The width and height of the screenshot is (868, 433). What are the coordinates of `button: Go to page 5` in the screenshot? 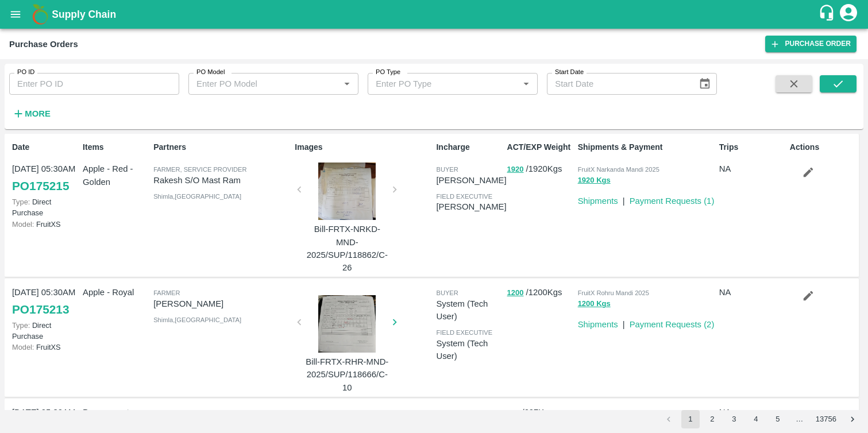 It's located at (778, 419).